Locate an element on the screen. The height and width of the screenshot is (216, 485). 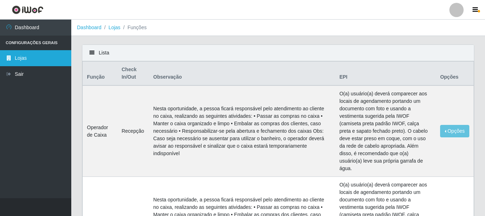
a: Dashboard is located at coordinates (89, 27).